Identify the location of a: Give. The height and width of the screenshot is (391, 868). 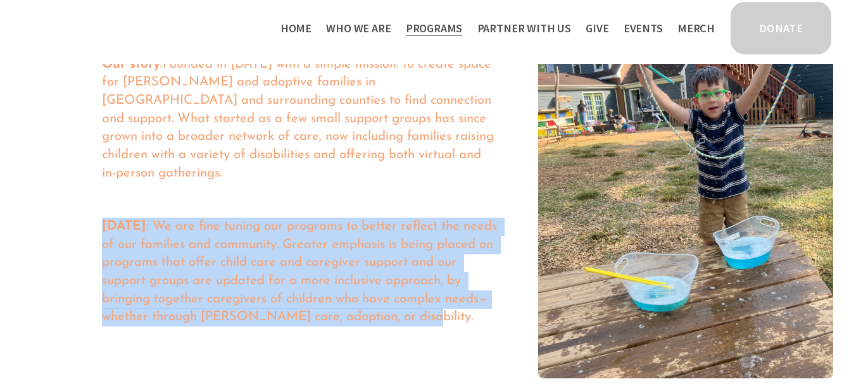
(597, 28).